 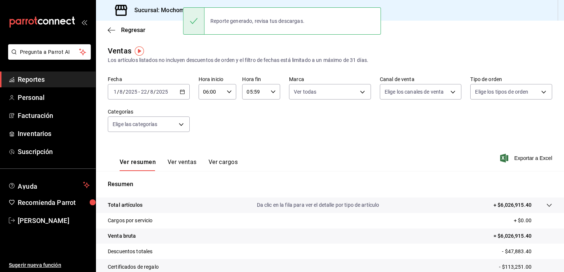 What do you see at coordinates (48, 57) in the screenshot?
I see `a: Pregunta a Parrot AI` at bounding box center [48, 57].